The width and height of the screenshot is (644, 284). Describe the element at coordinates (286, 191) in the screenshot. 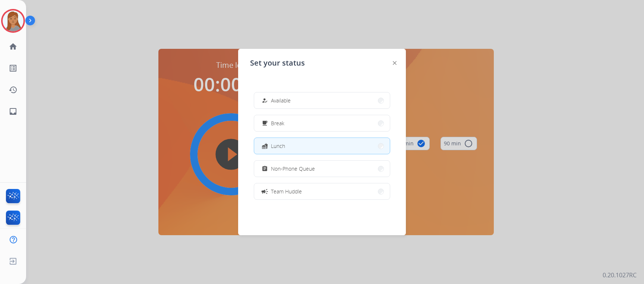

I see `span: Team Huddle` at that location.